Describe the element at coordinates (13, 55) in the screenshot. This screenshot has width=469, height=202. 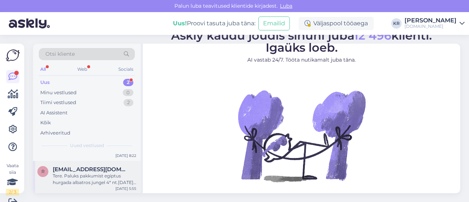
I see `img: Askly Logo` at that location.